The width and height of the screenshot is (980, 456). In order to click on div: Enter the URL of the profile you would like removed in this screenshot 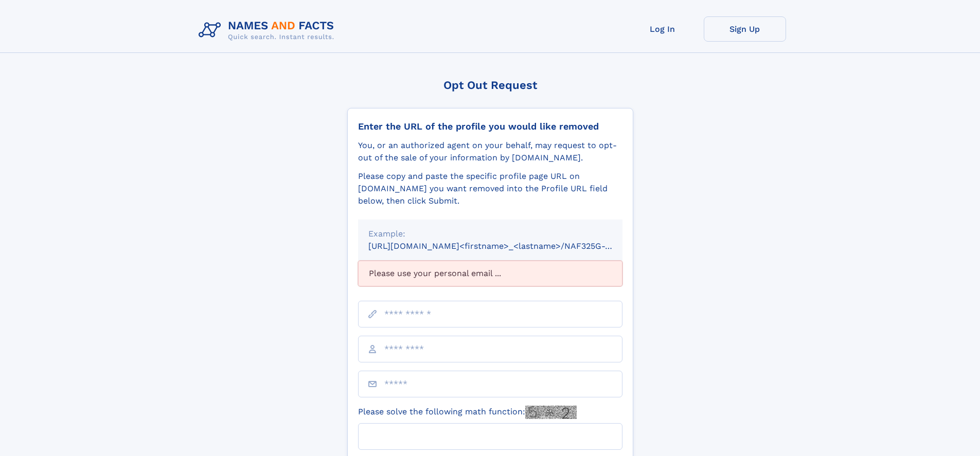, I will do `click(490, 126)`.